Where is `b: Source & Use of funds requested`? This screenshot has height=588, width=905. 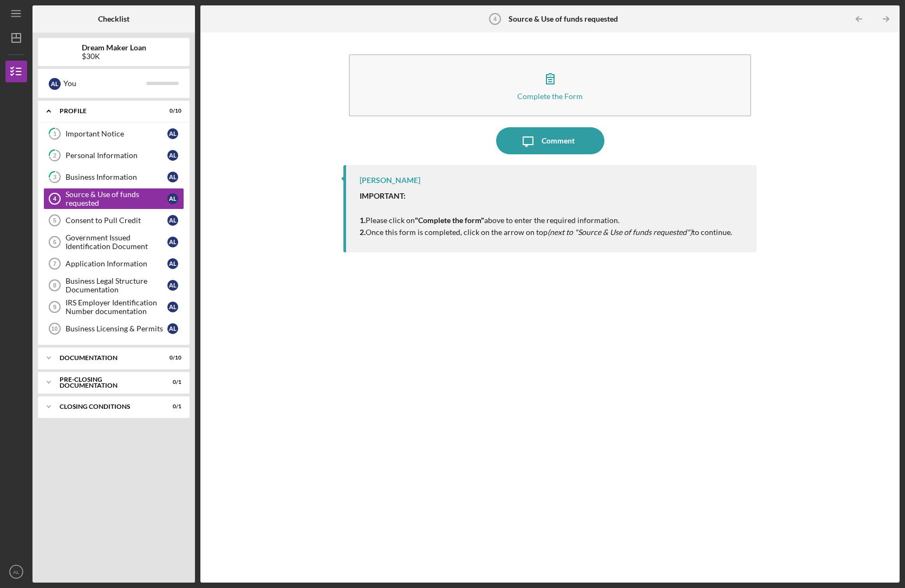
b: Source & Use of funds requested is located at coordinates (563, 19).